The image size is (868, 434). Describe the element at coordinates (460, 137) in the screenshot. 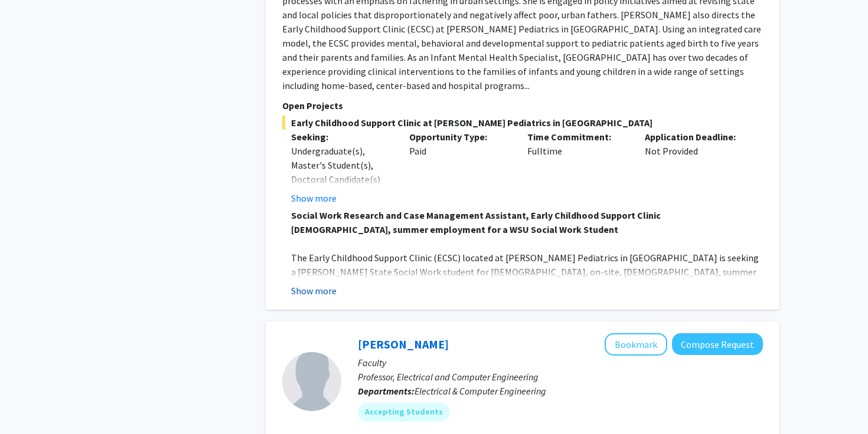

I see `p: Opportunity Type:` at that location.